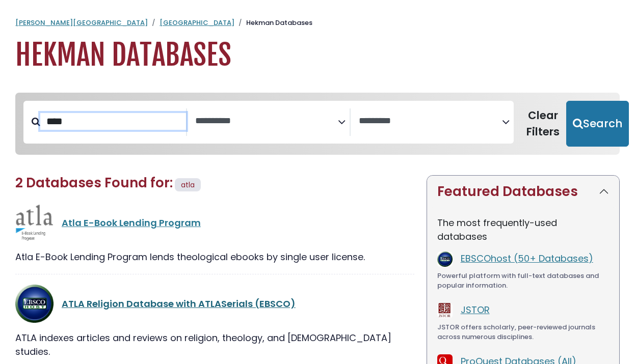 The image size is (635, 364). Describe the element at coordinates (188, 185) in the screenshot. I see `span: atla` at that location.